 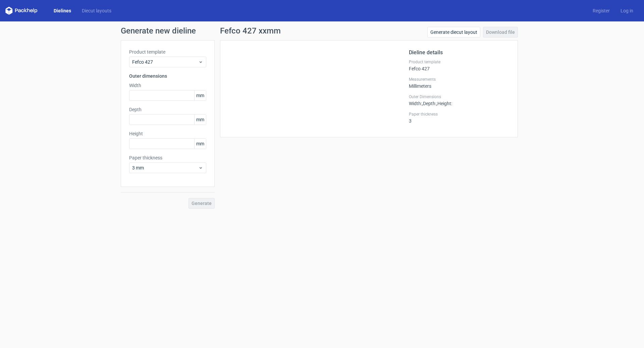 I want to click on a: Register, so click(x=601, y=11).